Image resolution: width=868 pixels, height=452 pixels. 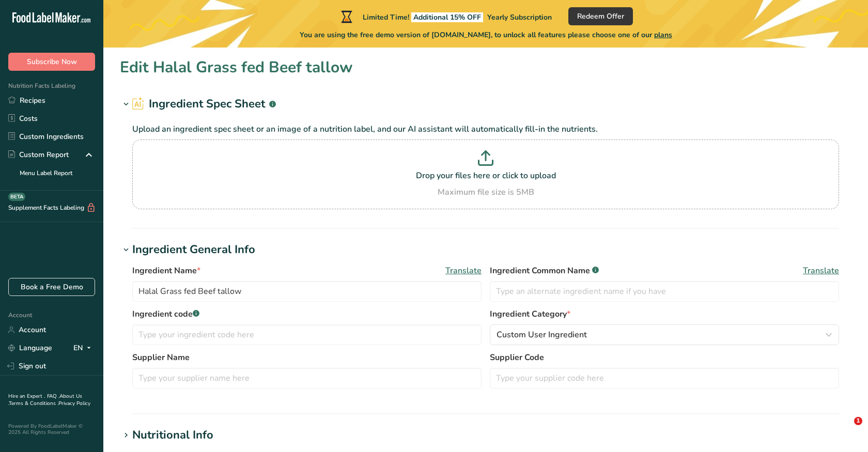 What do you see at coordinates (45, 400) in the screenshot?
I see `a: About Us .` at bounding box center [45, 400].